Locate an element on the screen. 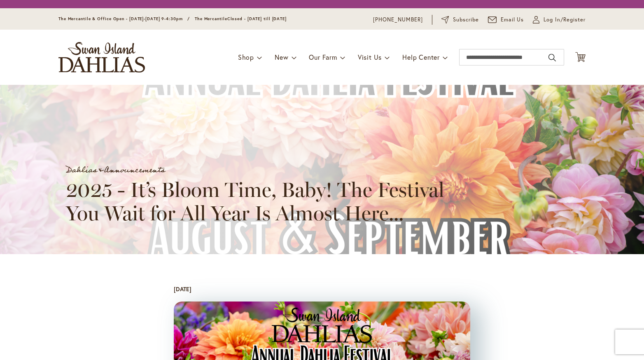 The image size is (644, 360). a: Announcements is located at coordinates (134, 170).